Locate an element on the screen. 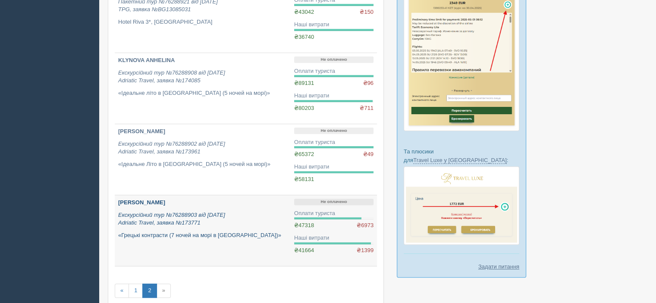 This screenshot has height=303, width=656. a: 2 is located at coordinates (149, 291).